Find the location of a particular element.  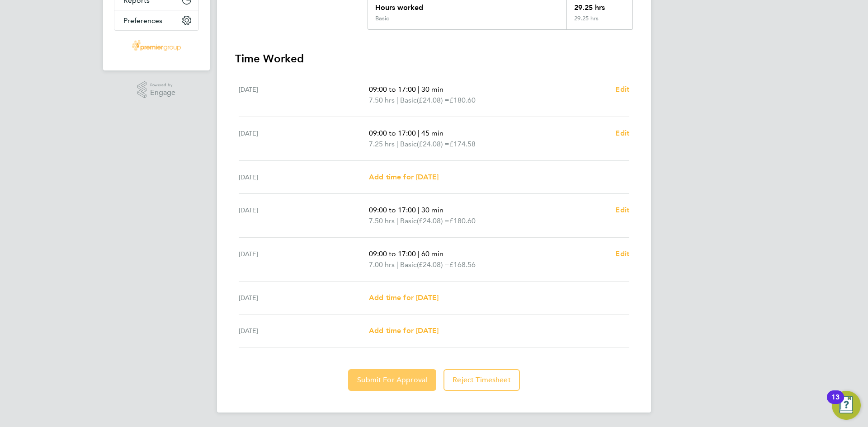

img: premier-logo-retina.png is located at coordinates (156, 47).